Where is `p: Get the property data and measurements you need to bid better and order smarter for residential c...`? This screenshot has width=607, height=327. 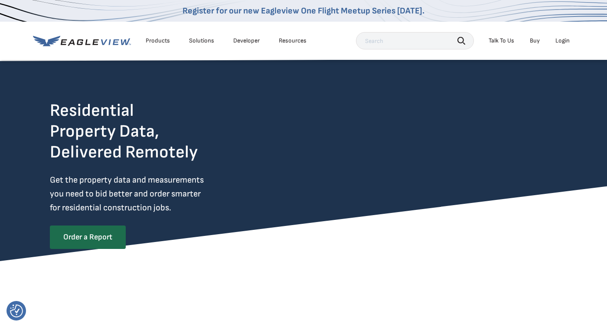 p: Get the property data and measurements you need to bid better and order smarter for residential c... is located at coordinates (145, 194).